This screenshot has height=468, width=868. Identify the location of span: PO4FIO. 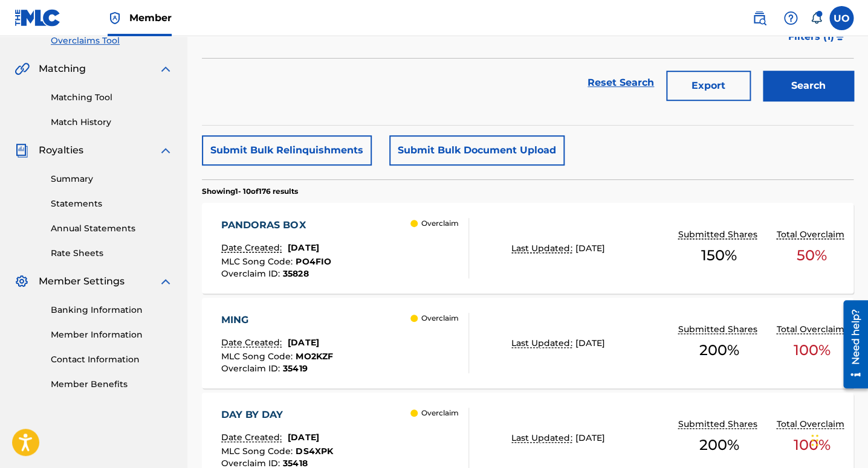
(313, 262).